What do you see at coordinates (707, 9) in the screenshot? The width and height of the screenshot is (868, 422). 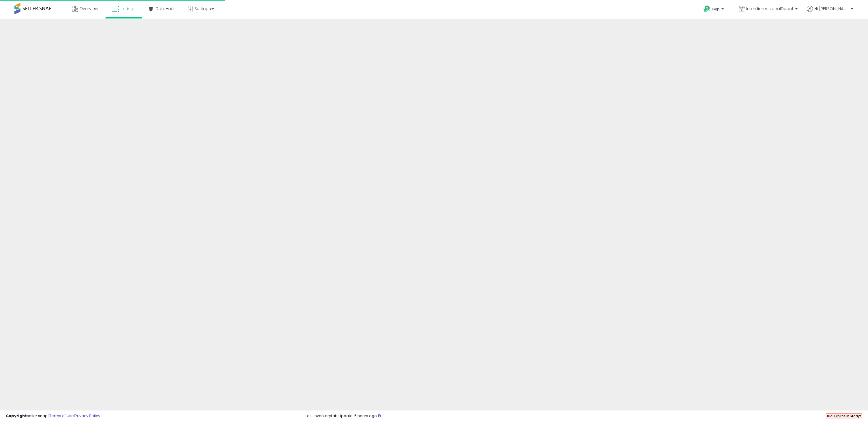 I see `i: Get Help` at bounding box center [707, 9].